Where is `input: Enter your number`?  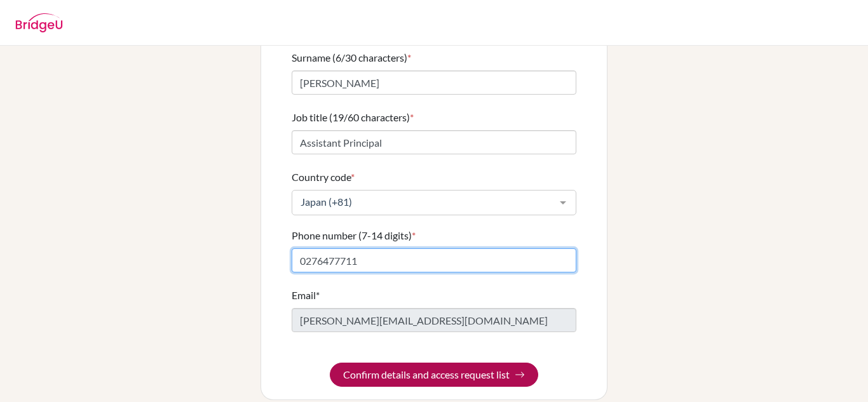 input: Enter your number is located at coordinates (434, 261).